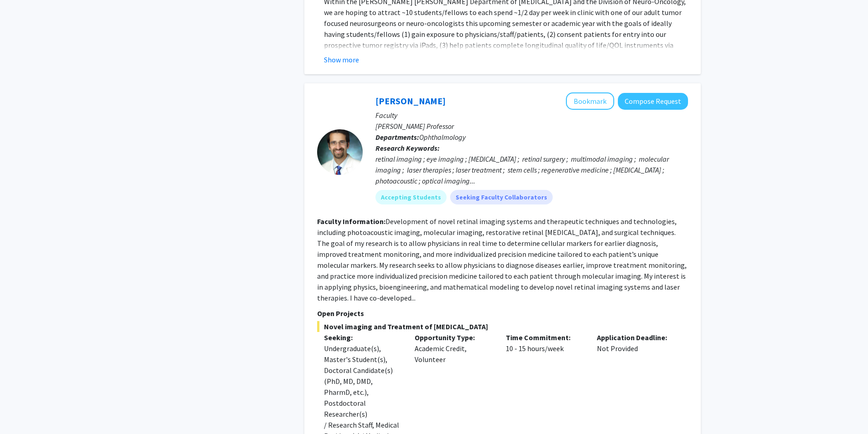  What do you see at coordinates (341, 60) in the screenshot?
I see `button: Show more` at bounding box center [341, 60].